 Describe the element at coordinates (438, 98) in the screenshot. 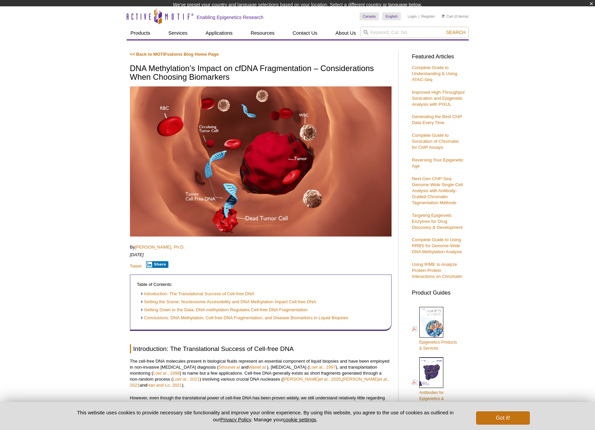

I see `a: Improved High-Throughput Sonication and Epigenetic Analysis with PIXUL` at that location.